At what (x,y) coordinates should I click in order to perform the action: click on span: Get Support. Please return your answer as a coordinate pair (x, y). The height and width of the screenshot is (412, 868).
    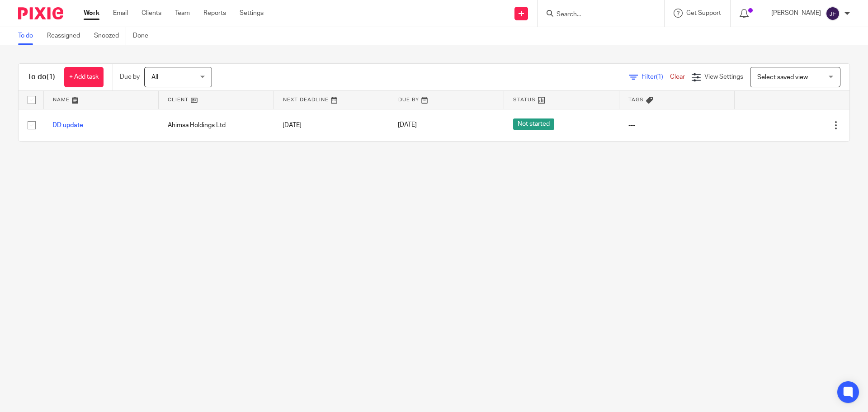
    Looking at the image, I should click on (704, 13).